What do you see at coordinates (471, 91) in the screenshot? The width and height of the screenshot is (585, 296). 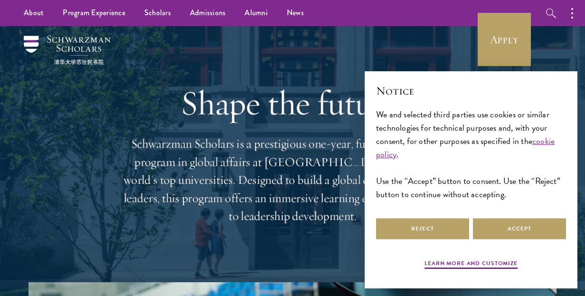 I see `h2: Notice` at bounding box center [471, 91].